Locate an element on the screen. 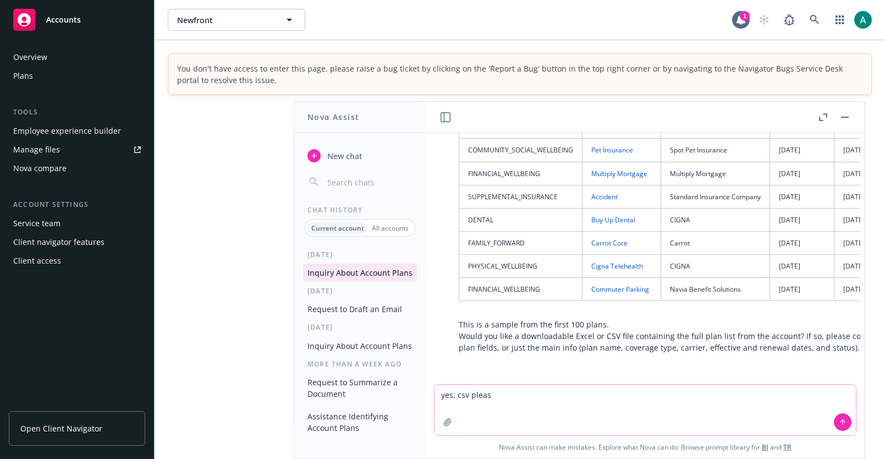 This screenshot has width=885, height=459. td: Standard Insurance Company is located at coordinates (716, 196).